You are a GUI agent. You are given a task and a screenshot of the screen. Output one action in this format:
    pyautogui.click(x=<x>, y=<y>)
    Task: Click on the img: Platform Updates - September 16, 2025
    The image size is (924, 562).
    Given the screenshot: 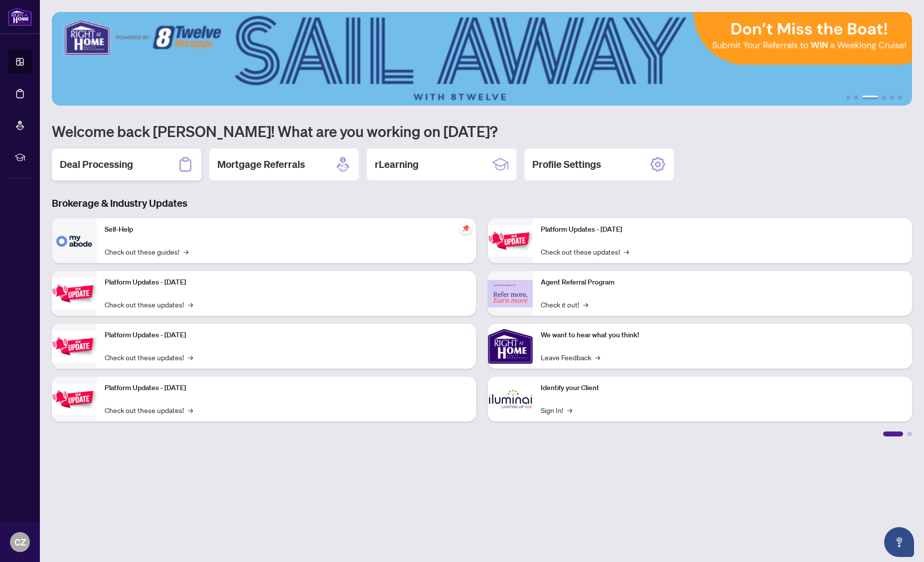 What is the action you would take?
    pyautogui.click(x=74, y=294)
    